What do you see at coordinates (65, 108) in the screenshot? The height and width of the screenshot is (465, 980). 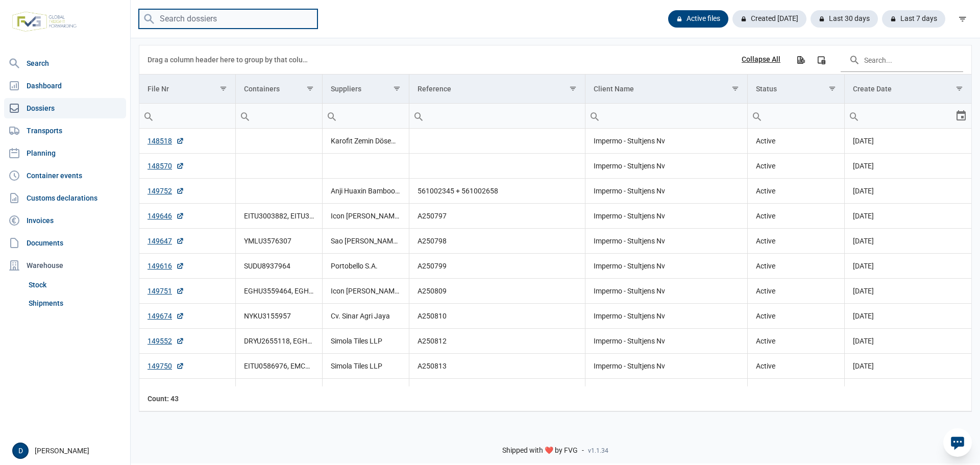 I see `a: Dossiers` at bounding box center [65, 108].